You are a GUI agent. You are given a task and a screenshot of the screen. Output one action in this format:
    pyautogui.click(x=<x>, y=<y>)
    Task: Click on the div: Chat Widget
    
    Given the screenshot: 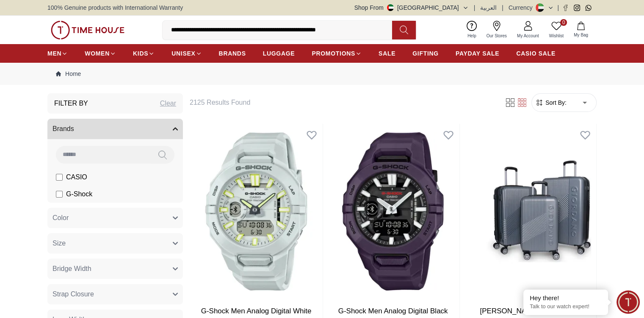 What is the action you would take?
    pyautogui.click(x=628, y=302)
    